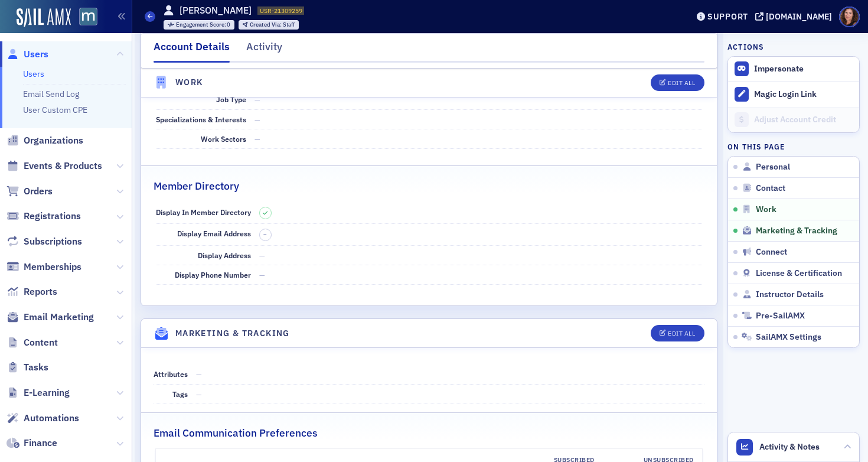 This screenshot has height=462, width=868. Describe the element at coordinates (53, 241) in the screenshot. I see `span: Subscriptions` at that location.